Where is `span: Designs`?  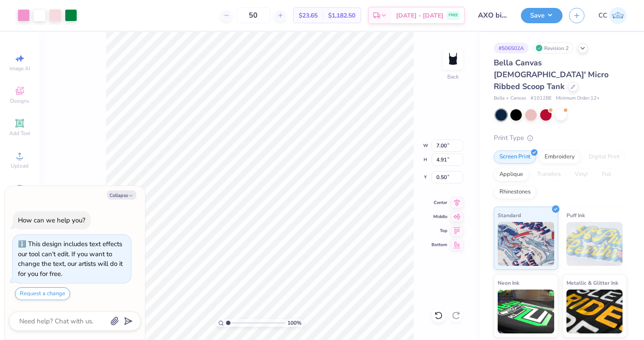
span: Designs is located at coordinates (20, 101).